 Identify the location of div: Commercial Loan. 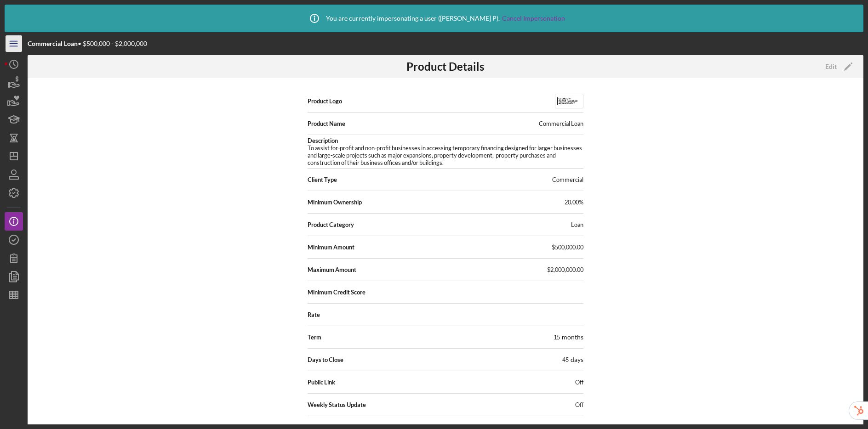
(561, 124).